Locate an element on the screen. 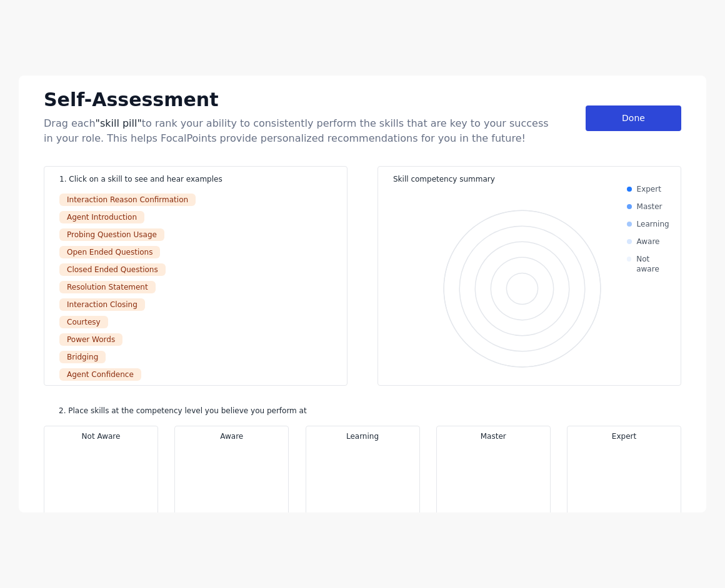 The image size is (725, 588). div: Resolution Statement is located at coordinates (108, 287).